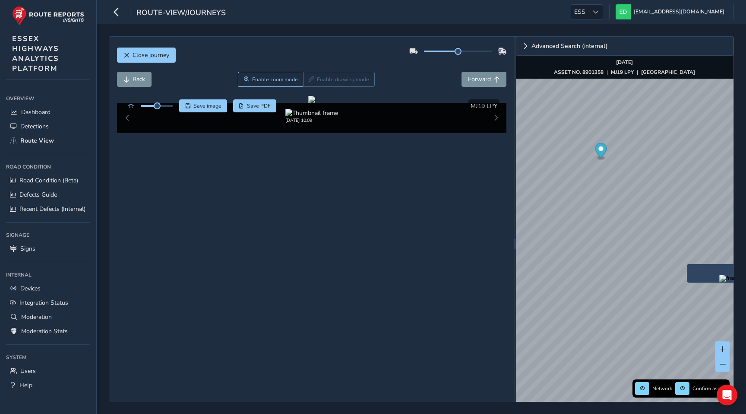  Describe the element at coordinates (52, 209) in the screenshot. I see `span: Recent Defects (Internal)` at that location.